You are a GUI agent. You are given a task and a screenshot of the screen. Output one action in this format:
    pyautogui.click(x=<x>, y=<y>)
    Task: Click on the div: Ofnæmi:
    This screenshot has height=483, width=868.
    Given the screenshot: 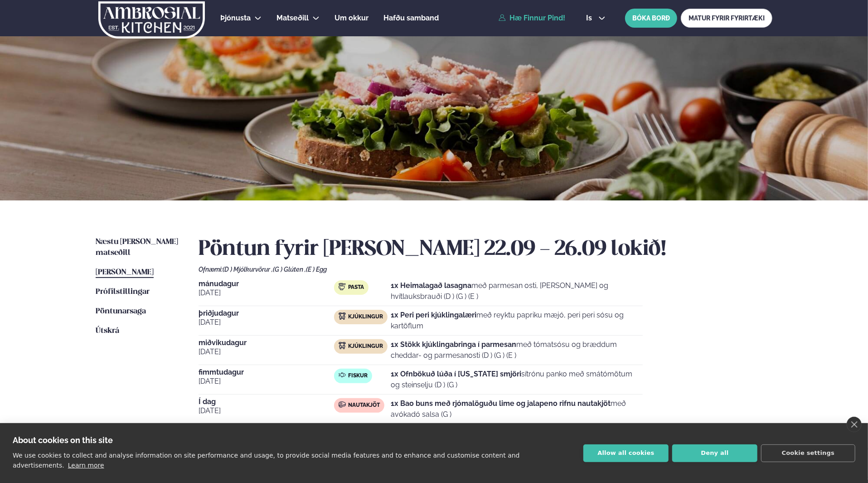 What is the action you would take?
    pyautogui.click(x=486, y=269)
    